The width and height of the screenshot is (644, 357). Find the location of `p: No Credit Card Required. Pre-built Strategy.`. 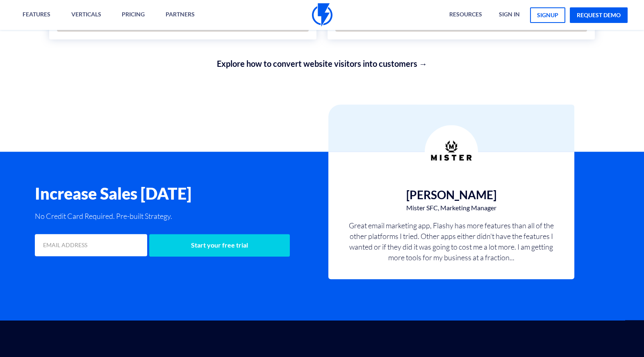

p: No Credit Card Required. Pre-built Strategy. is located at coordinates (176, 216).